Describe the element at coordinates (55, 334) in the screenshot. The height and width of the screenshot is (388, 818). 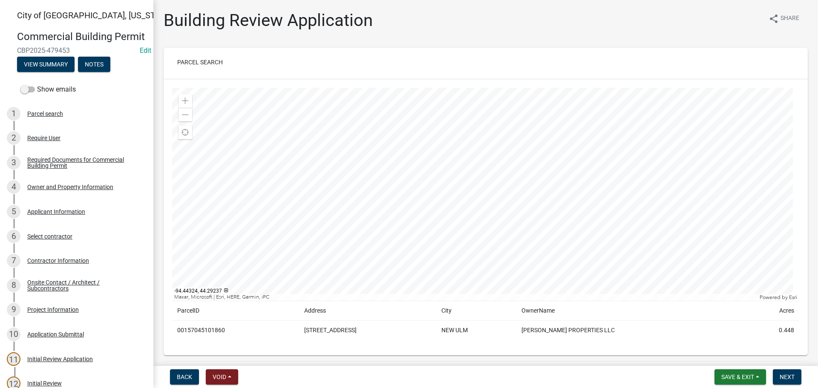
I see `div: Application Submittal` at that location.